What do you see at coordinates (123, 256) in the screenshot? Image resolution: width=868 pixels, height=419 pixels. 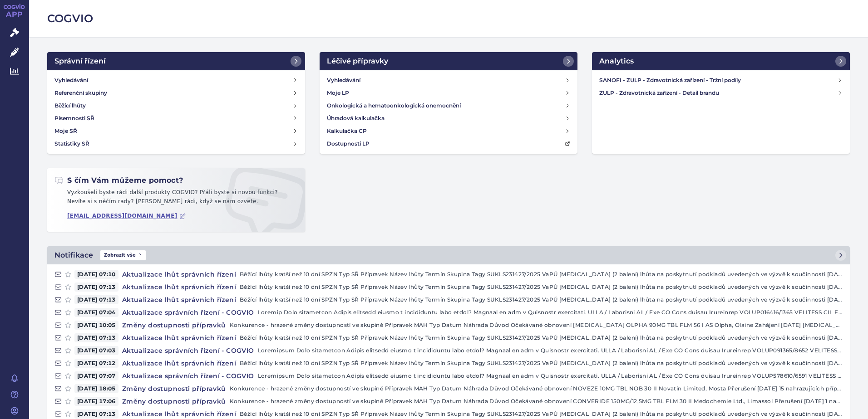 I see `span: Zobrazit vše` at bounding box center [123, 256].